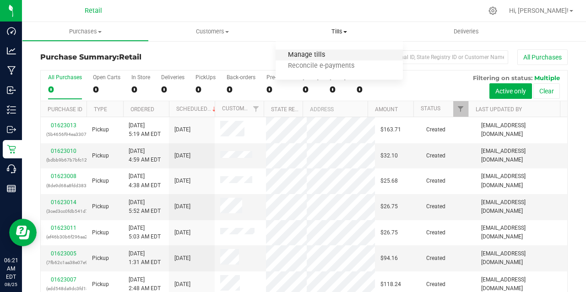 The image size is (586, 292). What do you see at coordinates (64, 202) in the screenshot?
I see `a: 01623014` at bounding box center [64, 202].